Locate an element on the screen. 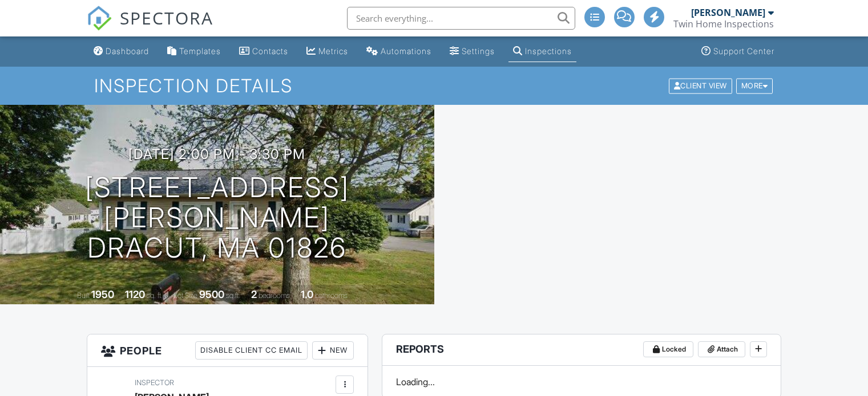  div: Support Center is located at coordinates (744, 51).